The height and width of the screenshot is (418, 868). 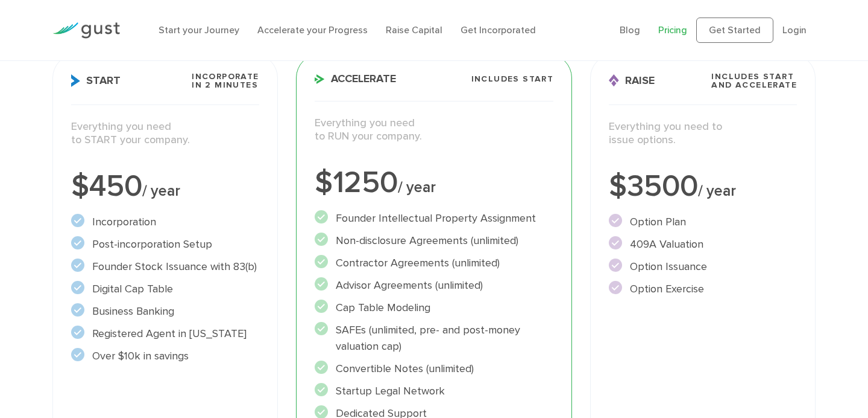 What do you see at coordinates (735, 30) in the screenshot?
I see `a: Get Started` at bounding box center [735, 30].